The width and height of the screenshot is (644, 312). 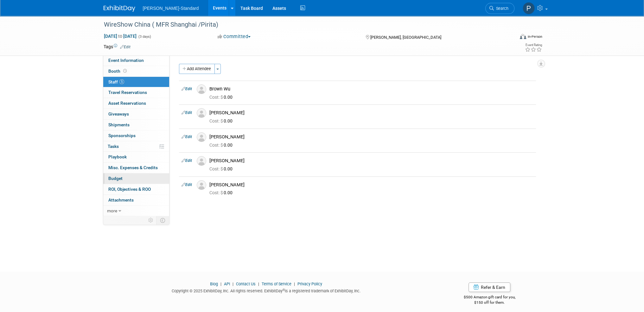 I want to click on div: Event Format, so click(x=510, y=38).